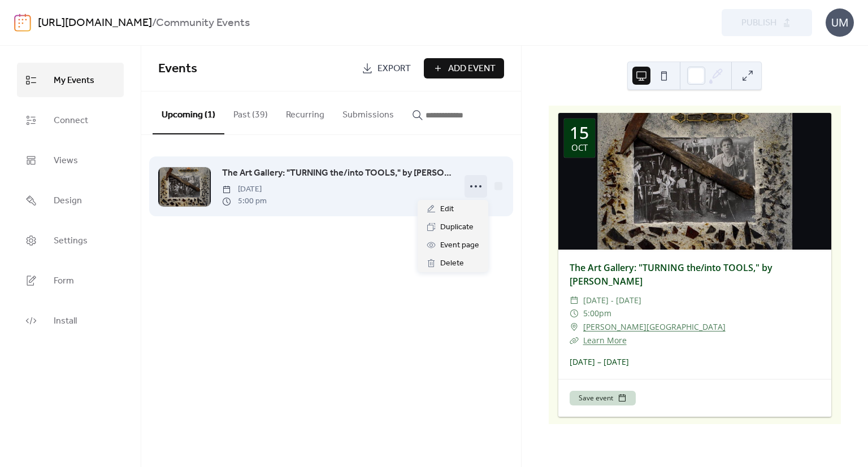 Image resolution: width=868 pixels, height=467 pixels. I want to click on span: Views, so click(66, 161).